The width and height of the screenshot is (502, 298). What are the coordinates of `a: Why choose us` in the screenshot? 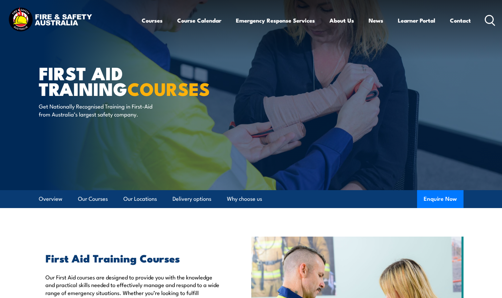 It's located at (245, 199).